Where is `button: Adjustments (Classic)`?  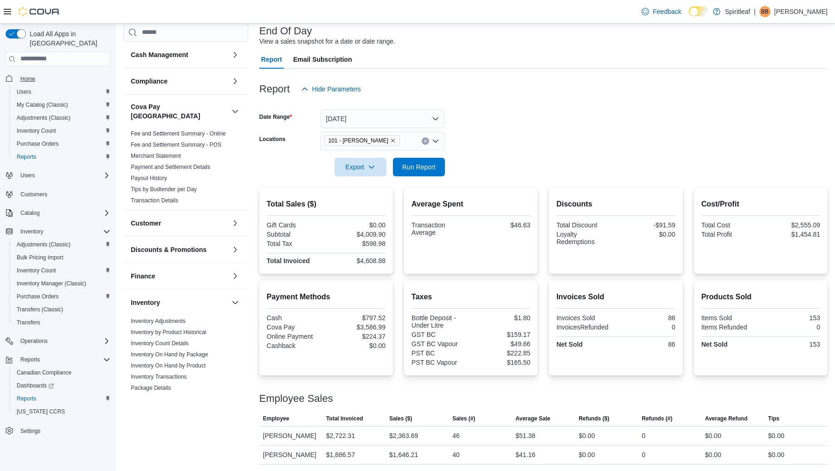
button: Adjustments (Classic) is located at coordinates (62, 118).